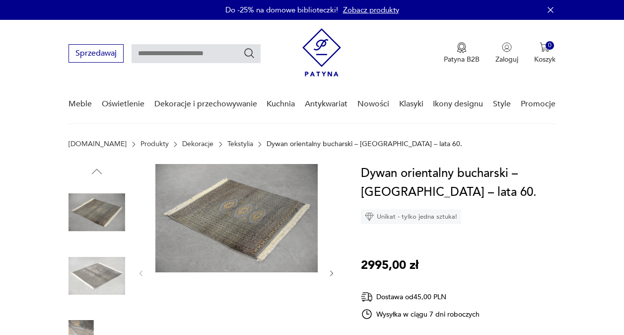  Describe the element at coordinates (154, 144) in the screenshot. I see `a: Produkty` at that location.